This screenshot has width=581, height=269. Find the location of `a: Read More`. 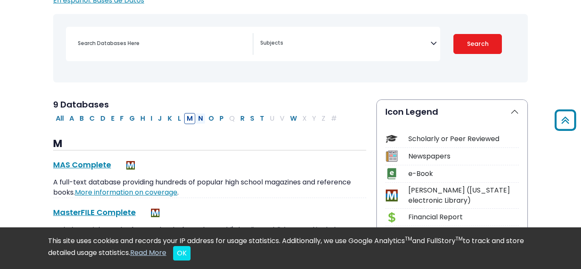

a: Read More is located at coordinates (148, 253).